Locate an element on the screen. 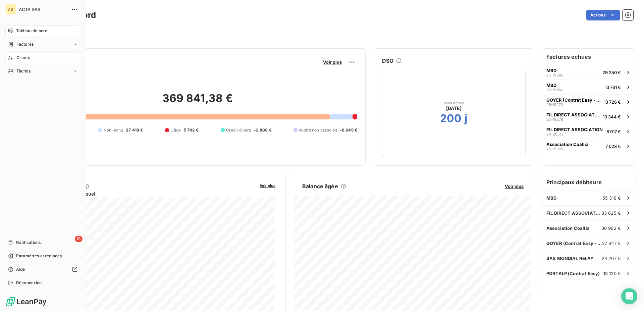 The image size is (644, 311). span: 27 647 € is located at coordinates (611, 243).